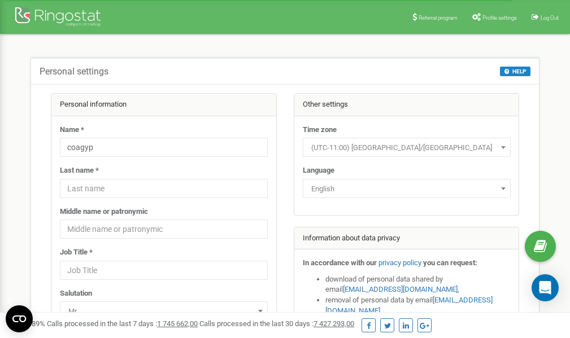 Image resolution: width=570 pixels, height=338 pixels. What do you see at coordinates (418, 285) in the screenshot?
I see `li: download of personal data shared by email ,` at bounding box center [418, 285].